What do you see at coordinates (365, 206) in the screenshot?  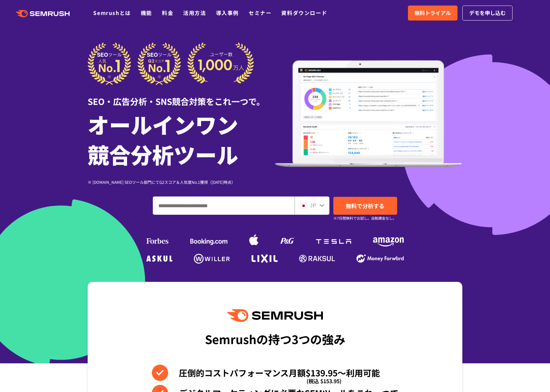 I see `span: 無料で分析する` at bounding box center [365, 206].